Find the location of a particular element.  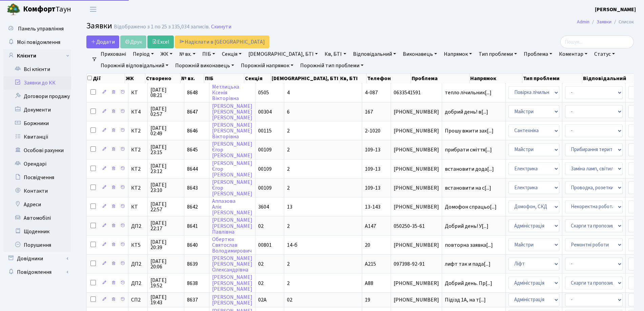

span: 8640 is located at coordinates (192, 245).